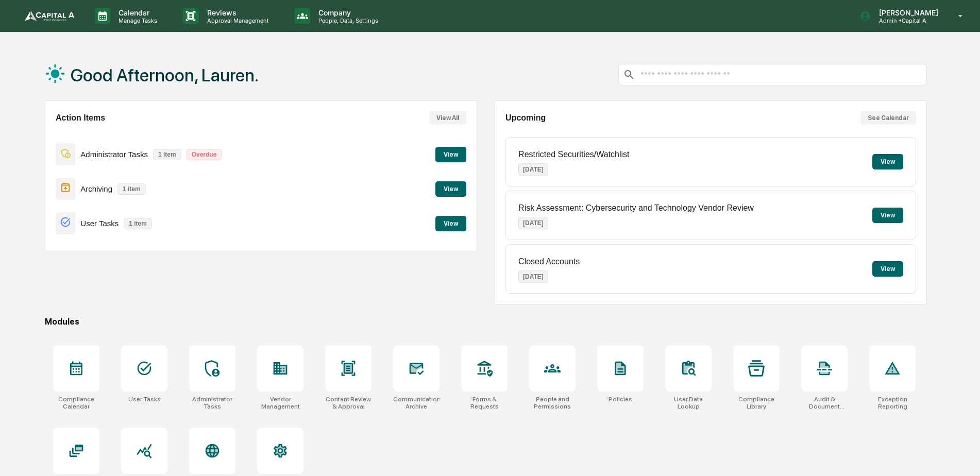  Describe the element at coordinates (573, 155) in the screenshot. I see `p: Restricted Securities/Watchlist` at that location.